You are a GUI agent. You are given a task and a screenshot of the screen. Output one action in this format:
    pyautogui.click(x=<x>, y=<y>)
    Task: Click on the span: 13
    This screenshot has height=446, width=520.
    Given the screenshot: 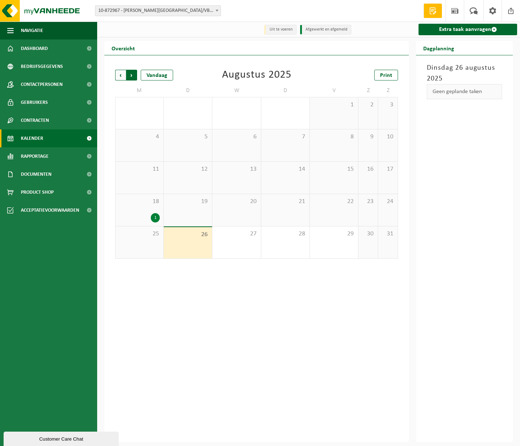 What is the action you would take?
    pyautogui.click(x=236, y=169)
    